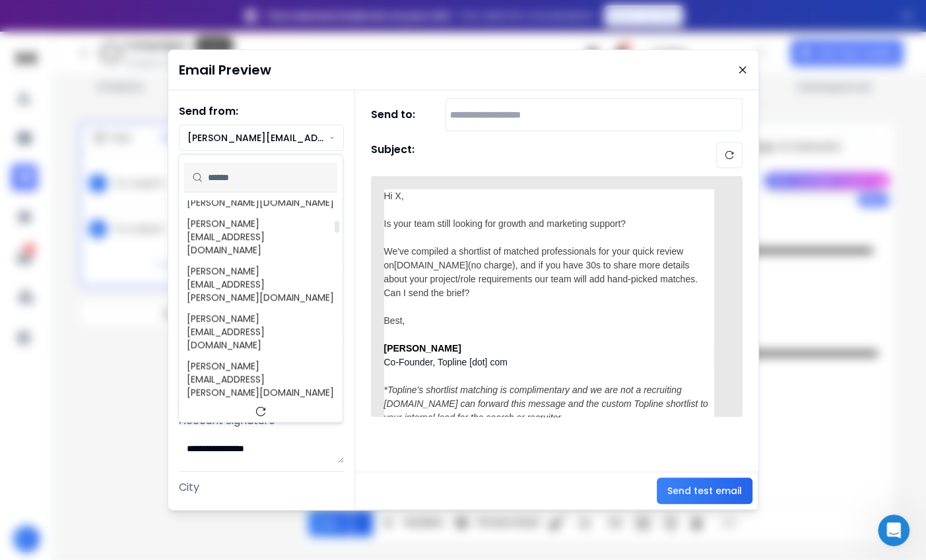 The image size is (926, 560). I want to click on div: Hi X,, so click(549, 196).